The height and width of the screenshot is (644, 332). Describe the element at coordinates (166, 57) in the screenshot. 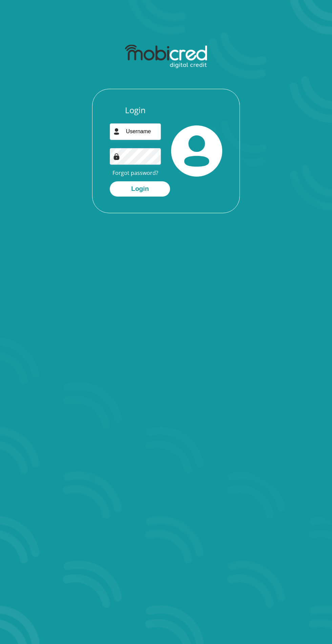

I see `img: mobicred logo` at that location.